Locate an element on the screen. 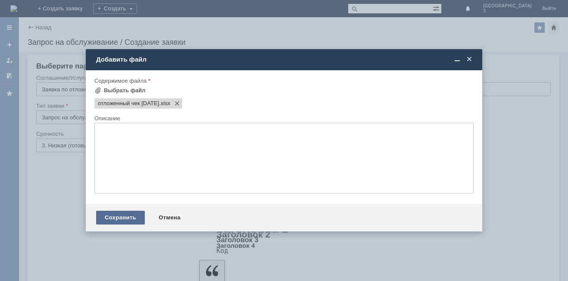  span: Свернуть (Ctrl + M) is located at coordinates (457, 59).